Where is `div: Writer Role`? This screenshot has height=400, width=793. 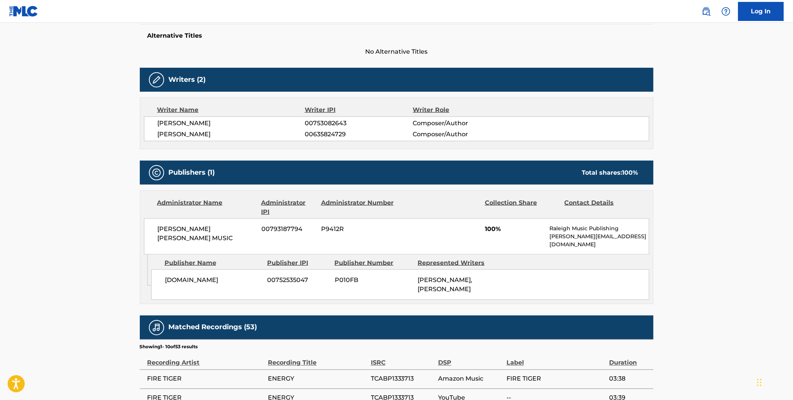
div: Writer Role is located at coordinates (462, 110).